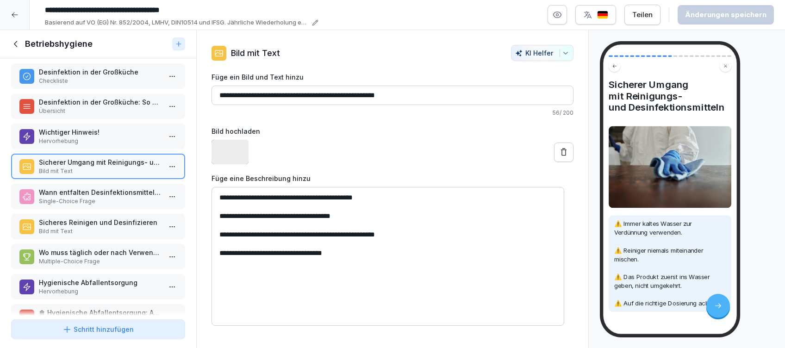 Image resolution: width=785 pixels, height=348 pixels. Describe the element at coordinates (670, 96) in the screenshot. I see `h4: Sicherer Umgang mit Reinigungs- und Desinfektionsmitteln` at that location.